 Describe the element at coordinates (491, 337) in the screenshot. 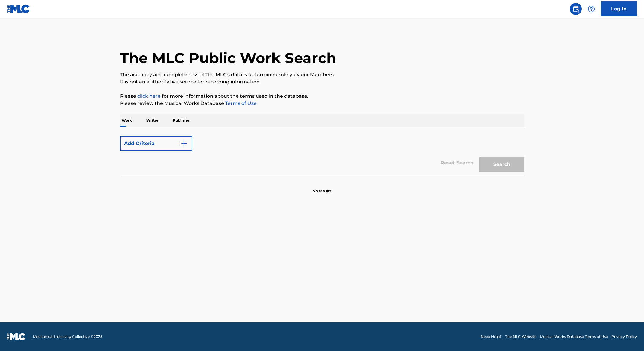

I see `a: Need Help?` at that location.